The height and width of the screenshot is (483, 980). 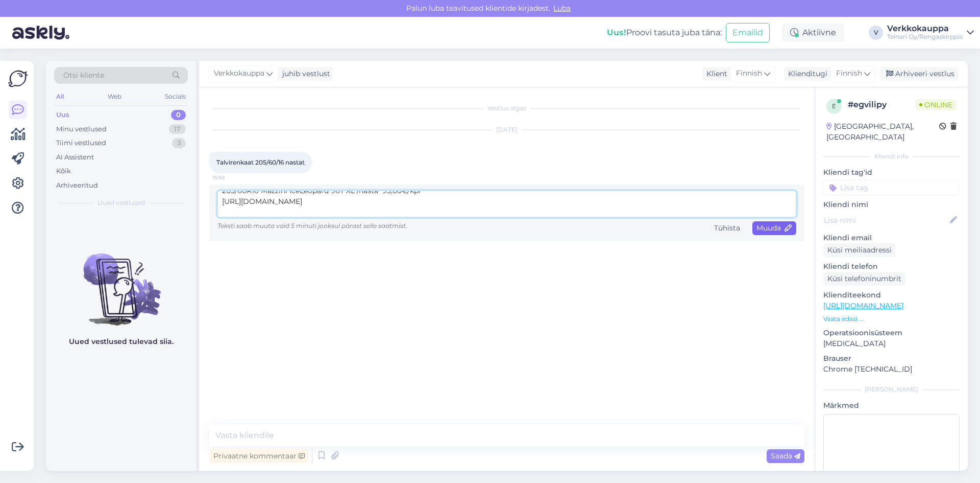 I want to click on div: V, so click(x=876, y=33).